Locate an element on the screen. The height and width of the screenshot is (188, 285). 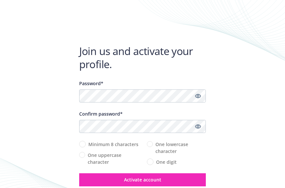
input: Enter a unique password... is located at coordinates (143, 96).